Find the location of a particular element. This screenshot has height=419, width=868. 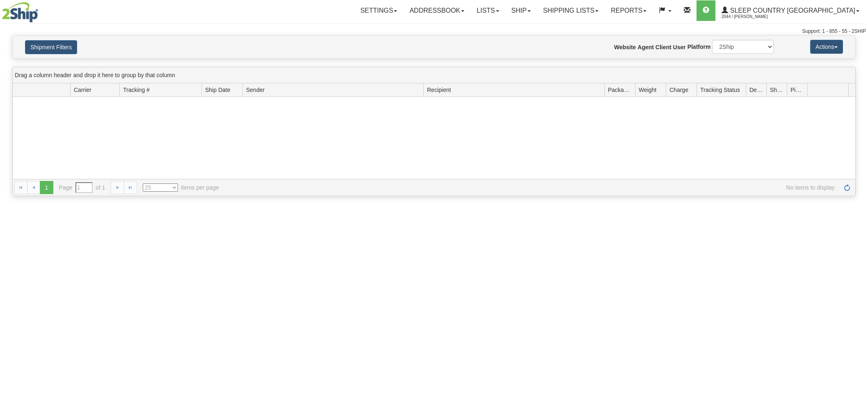

span: Ship Date is located at coordinates (217, 90).